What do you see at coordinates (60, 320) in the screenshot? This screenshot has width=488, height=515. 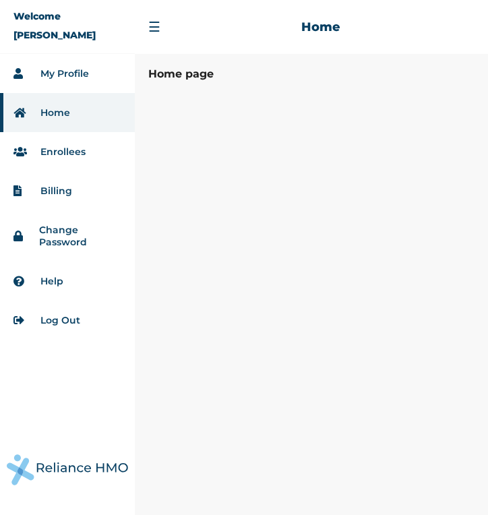 I see `a: Log Out` at bounding box center [60, 320].